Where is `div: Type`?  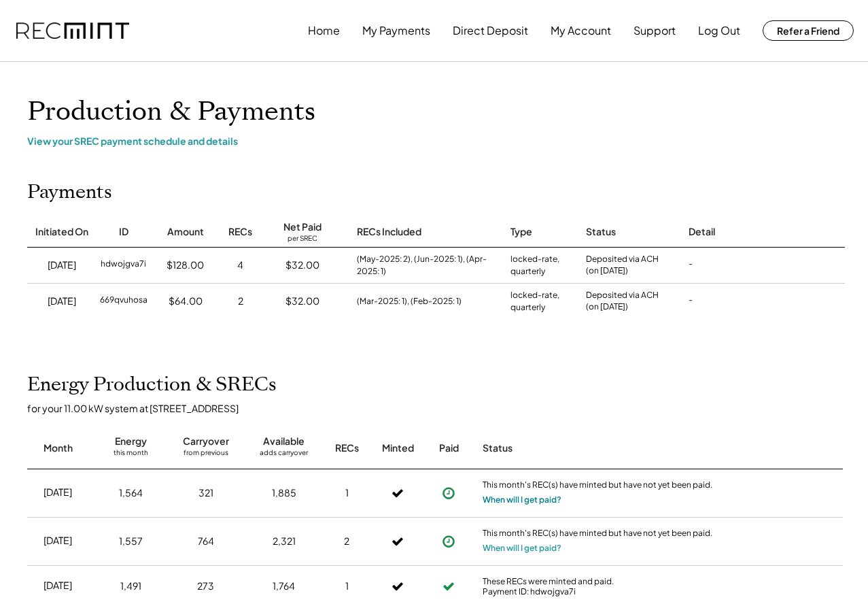 div: Type is located at coordinates (522, 232).